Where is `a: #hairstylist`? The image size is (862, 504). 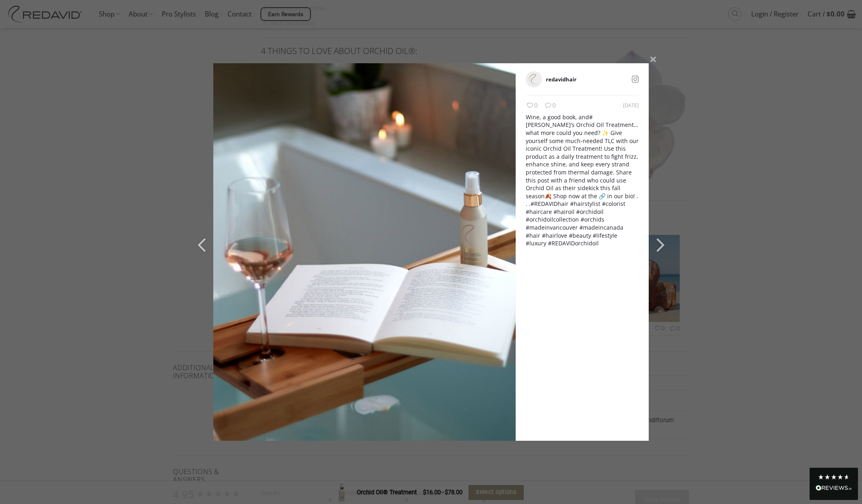
a: #hairstylist is located at coordinates (585, 203).